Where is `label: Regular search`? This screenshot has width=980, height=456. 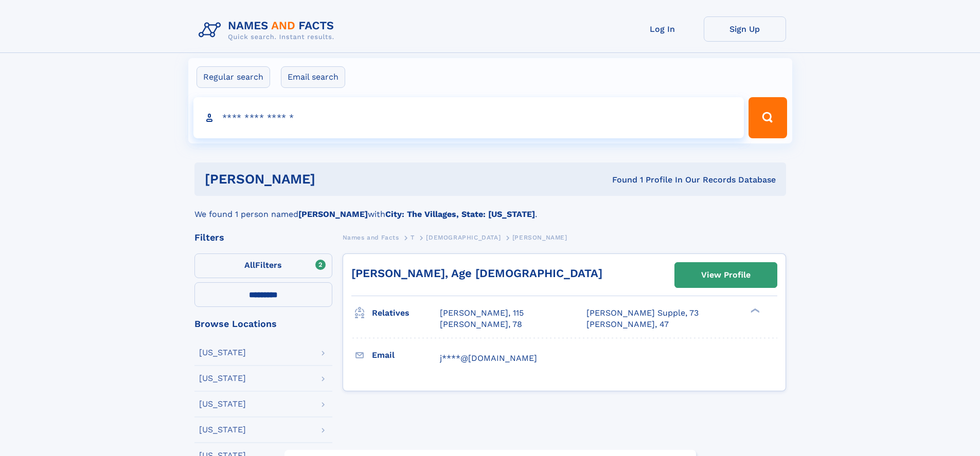 label: Regular search is located at coordinates (234, 77).